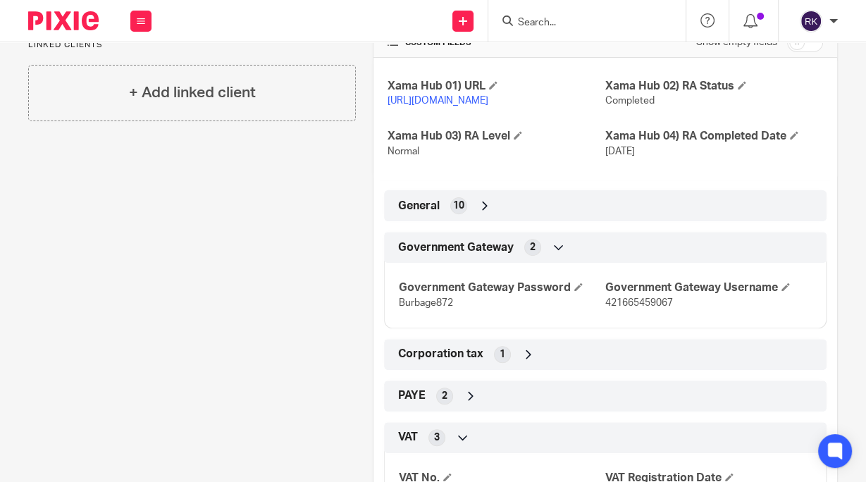  I want to click on label: Show empty fields, so click(736, 42).